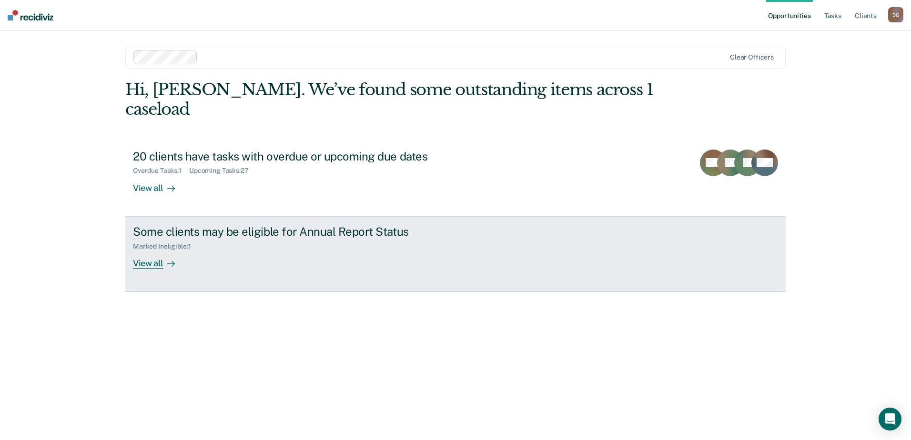 The height and width of the screenshot is (440, 911). What do you see at coordinates (300, 232) in the screenshot?
I see `div: Some clients may be eligible for Annual Report Status` at bounding box center [300, 232].